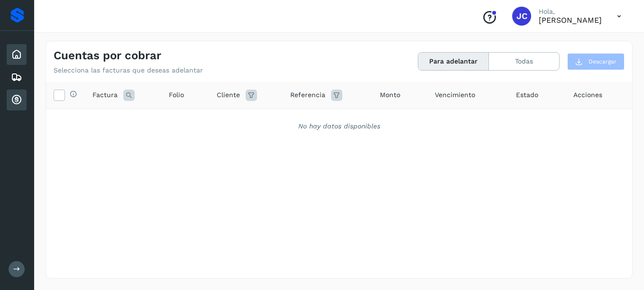 This screenshot has width=644, height=290. What do you see at coordinates (128, 70) in the screenshot?
I see `p: Selecciona las facturas que deseas adelantar` at bounding box center [128, 70].